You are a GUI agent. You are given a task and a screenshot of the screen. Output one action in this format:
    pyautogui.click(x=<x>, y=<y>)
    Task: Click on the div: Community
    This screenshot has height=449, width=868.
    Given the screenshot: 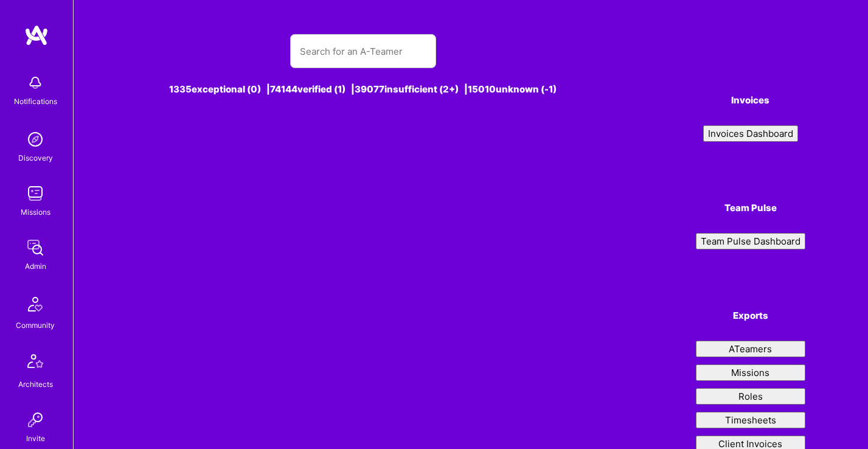 What is the action you would take?
    pyautogui.click(x=35, y=325)
    